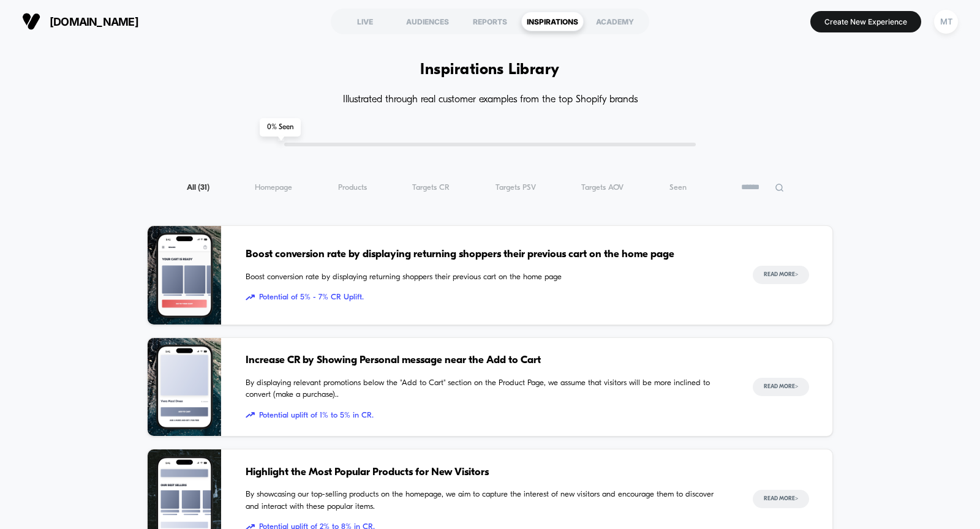  What do you see at coordinates (865, 21) in the screenshot?
I see `button: Create New Experience` at bounding box center [865, 21].